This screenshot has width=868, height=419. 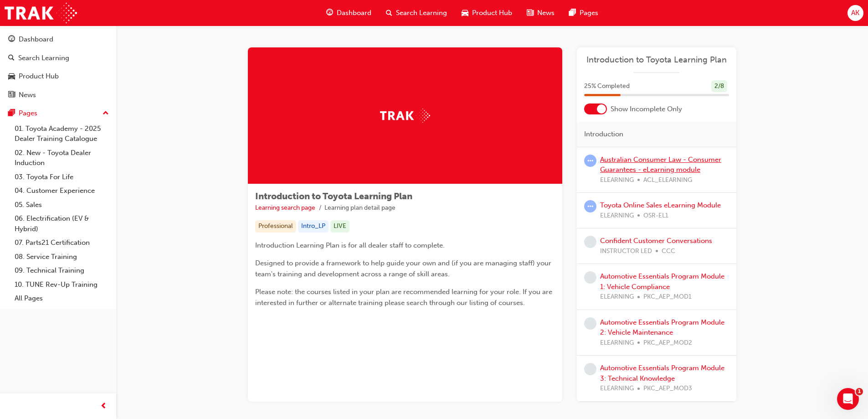 I want to click on a: 01. Toyota Academy - 2025 Dealer Training Catalogue, so click(x=61, y=133).